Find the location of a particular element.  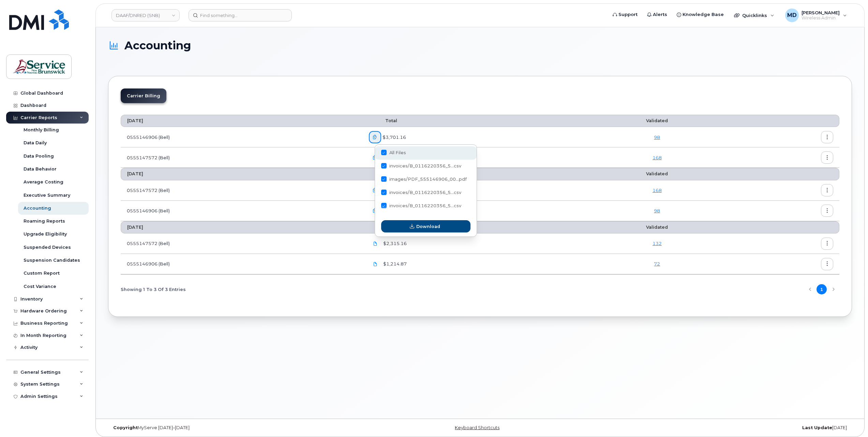

span: $2,315.16 is located at coordinates (394, 243).